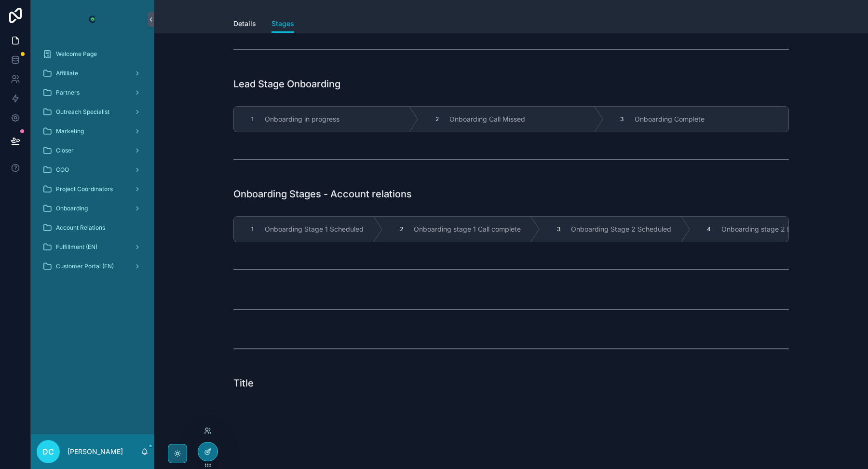 Image resolution: width=868 pixels, height=469 pixels. Describe the element at coordinates (487, 119) in the screenshot. I see `span: Onboarding Call Missed` at that location.